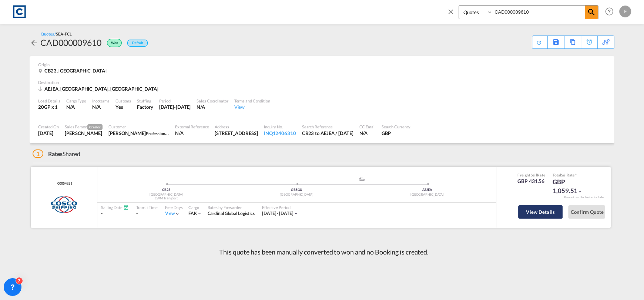  Describe the element at coordinates (64, 183) in the screenshot. I see `div: Contract / Rate Agreement / Tariff / Spot Pricing Reference Number: 00054821` at that location.